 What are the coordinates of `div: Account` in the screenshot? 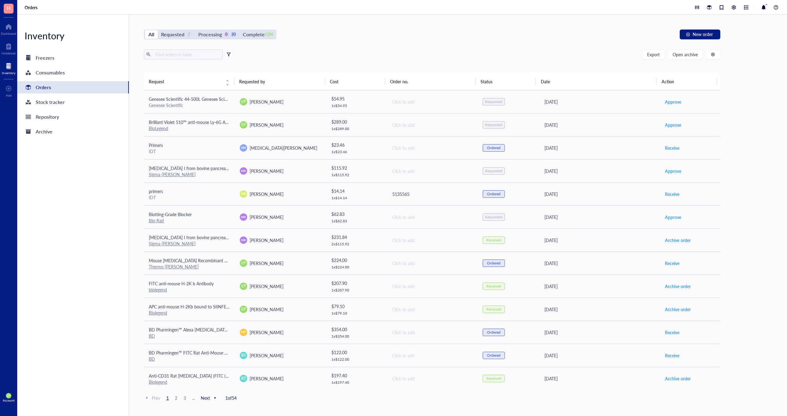 It's located at (9, 400).